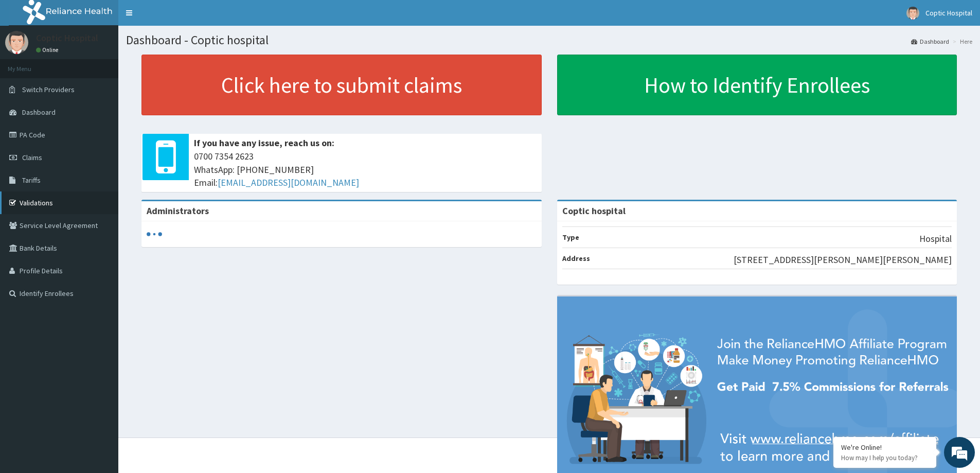 This screenshot has height=473, width=980. I want to click on a: Dashboard, so click(930, 41).